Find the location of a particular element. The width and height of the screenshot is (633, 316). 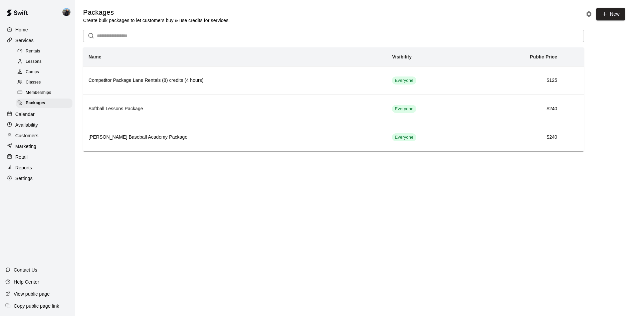

div: Settings is located at coordinates (37, 178).